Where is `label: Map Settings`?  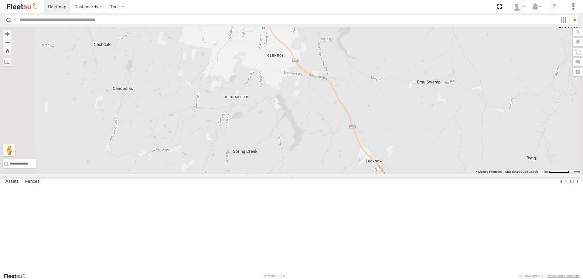
label: Map Settings is located at coordinates (577, 72).